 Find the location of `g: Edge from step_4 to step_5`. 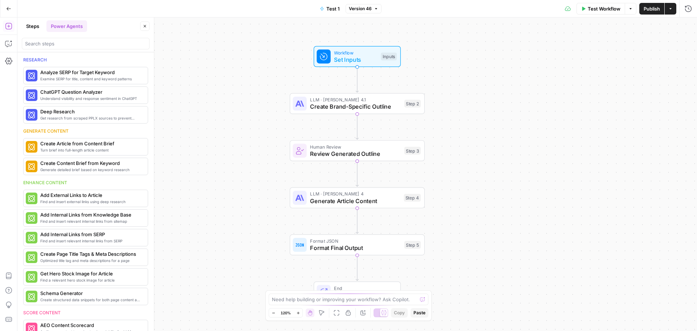

g: Edge from step_4 to step_5 is located at coordinates (357, 221).